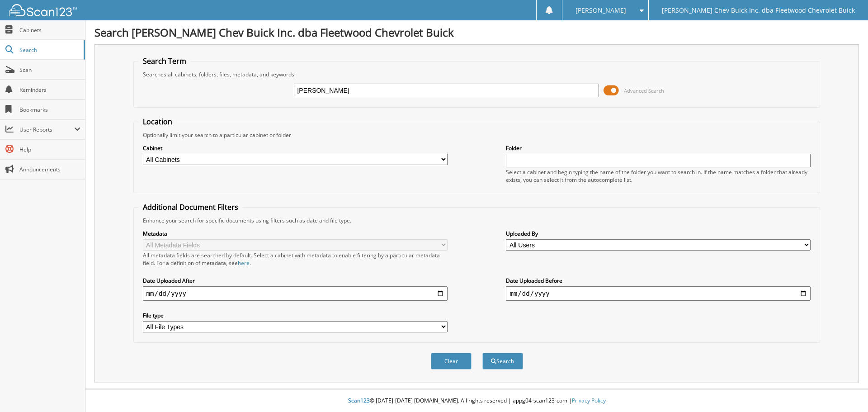  What do you see at coordinates (477, 74) in the screenshot?
I see `div: Searches all cabinets, folders, files, metadata, and keywords` at bounding box center [477, 74].